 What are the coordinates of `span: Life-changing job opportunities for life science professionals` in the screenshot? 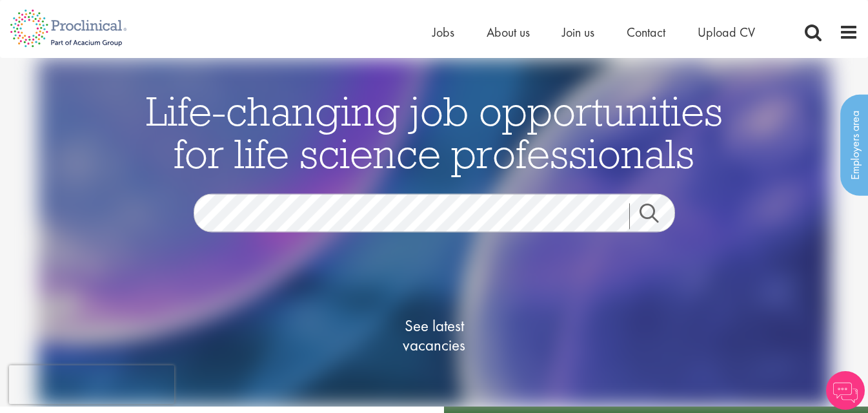 It's located at (434, 132).